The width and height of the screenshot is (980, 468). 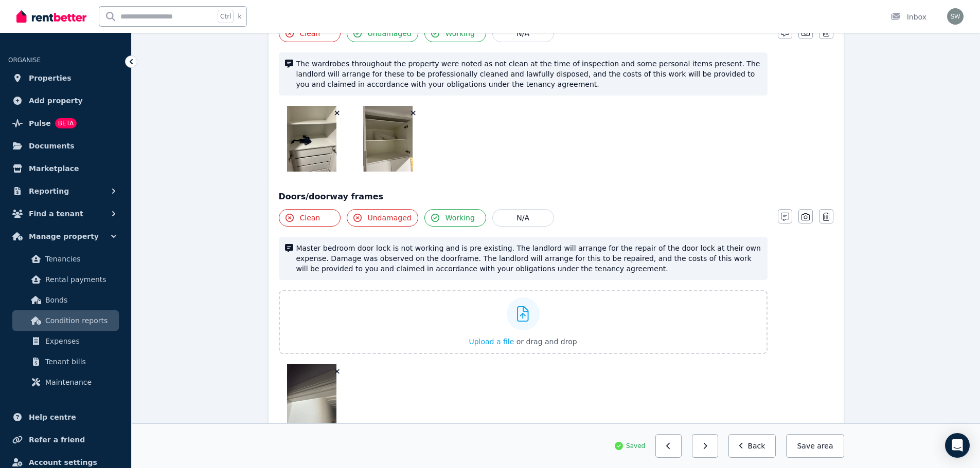 What do you see at coordinates (66, 440) in the screenshot?
I see `a: Refer a friend` at bounding box center [66, 440].